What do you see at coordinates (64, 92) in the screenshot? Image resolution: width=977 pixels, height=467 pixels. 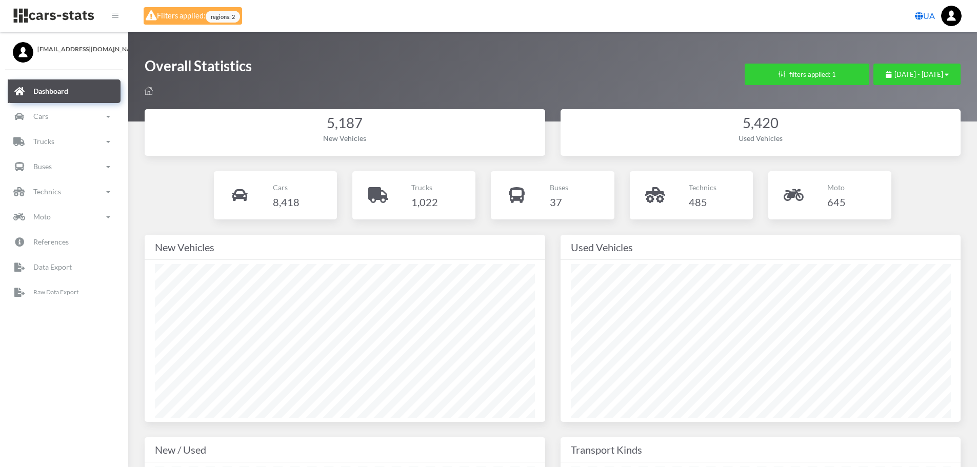 I see `a: Dashboard` at bounding box center [64, 92].